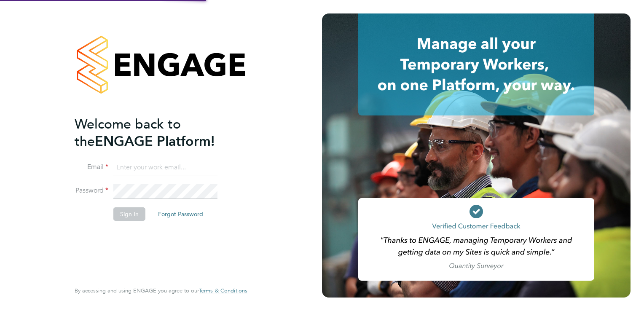 The height and width of the screenshot is (311, 644). What do you see at coordinates (181, 214) in the screenshot?
I see `button: Forgot Password` at bounding box center [181, 214].